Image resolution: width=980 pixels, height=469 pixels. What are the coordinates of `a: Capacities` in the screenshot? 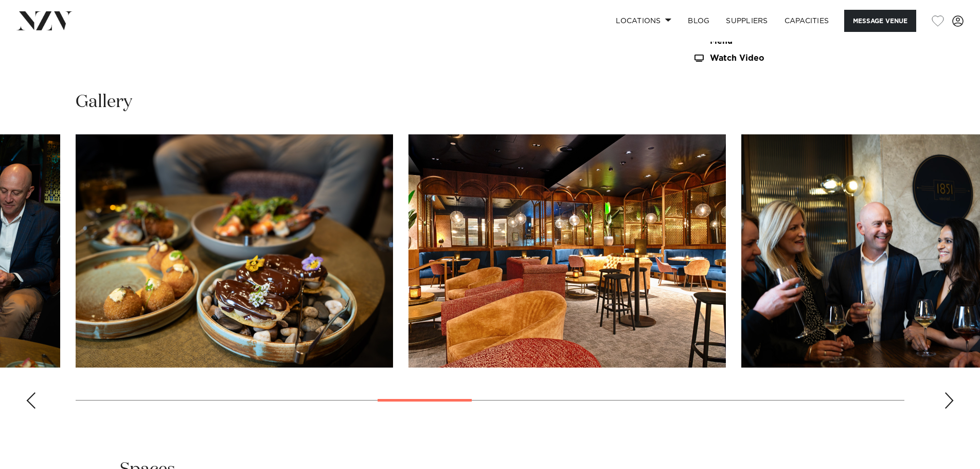 It's located at (806, 20).